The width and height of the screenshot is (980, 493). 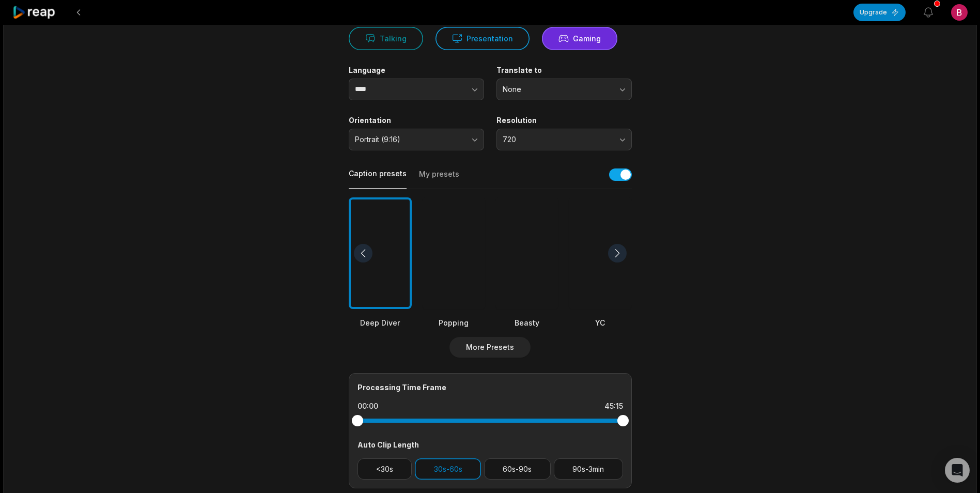 I want to click on button: 90s-3min, so click(x=588, y=468).